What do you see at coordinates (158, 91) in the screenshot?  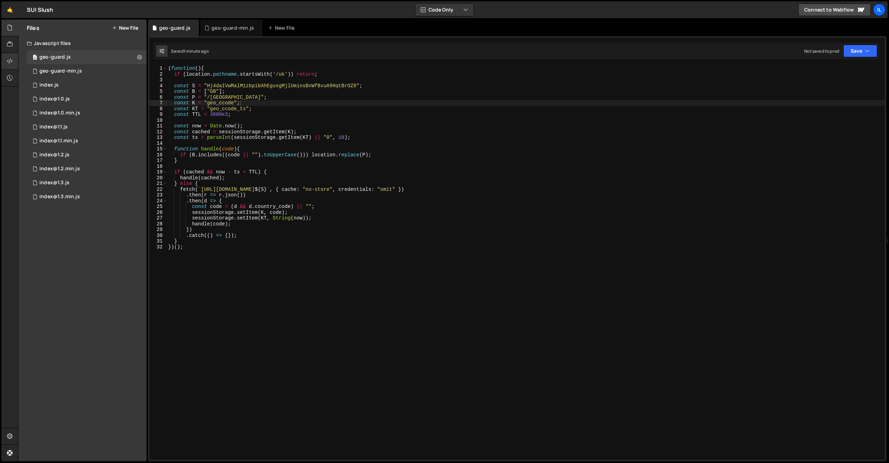 I see `div: 5` at bounding box center [158, 91].